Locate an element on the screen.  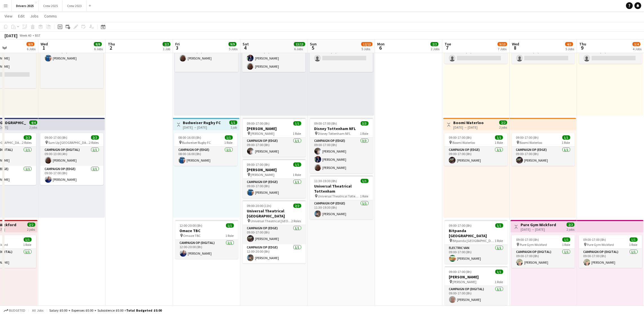
button: Budgeted is located at coordinates (14, 310).